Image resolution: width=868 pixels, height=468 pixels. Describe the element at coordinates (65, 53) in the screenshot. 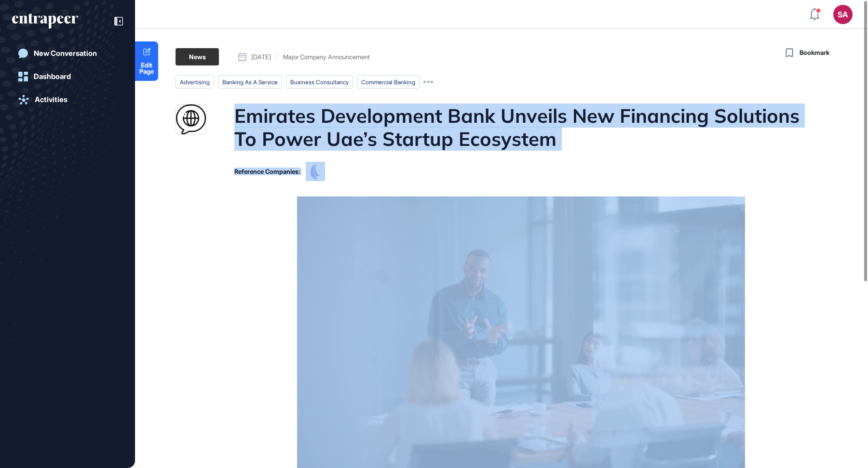

I see `div: New Conversation` at that location.